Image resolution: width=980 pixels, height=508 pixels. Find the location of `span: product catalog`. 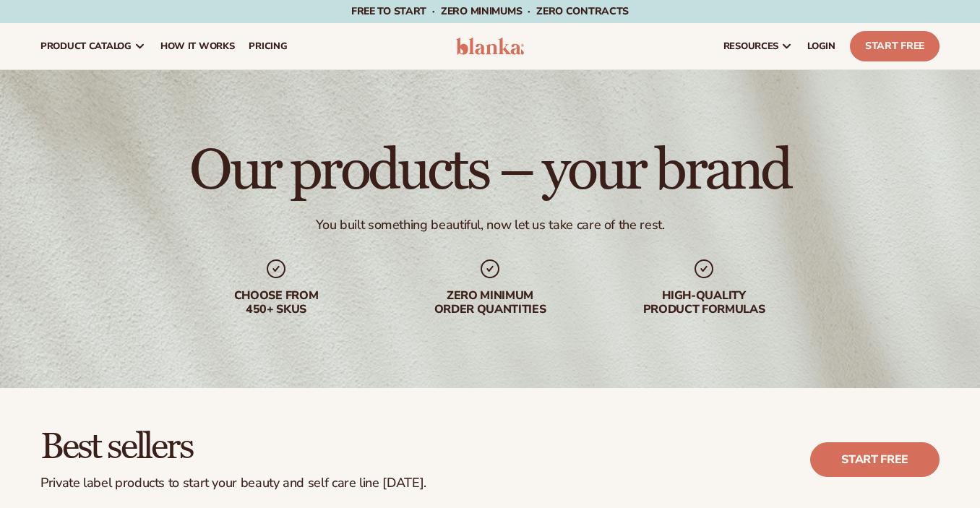

span: product catalog is located at coordinates (86, 46).